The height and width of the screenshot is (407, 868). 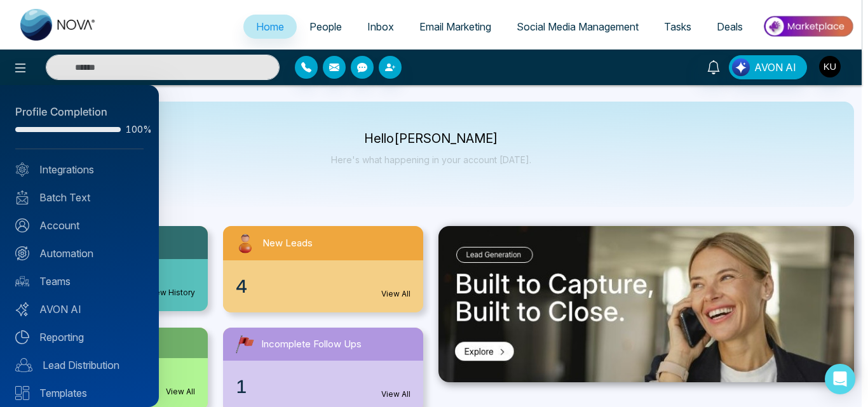 I want to click on a: Templates, so click(x=79, y=393).